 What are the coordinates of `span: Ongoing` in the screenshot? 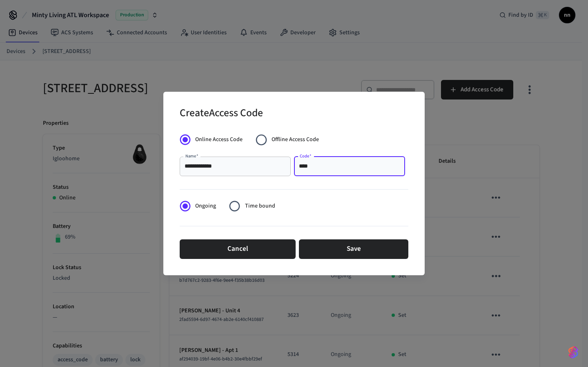 It's located at (205, 206).